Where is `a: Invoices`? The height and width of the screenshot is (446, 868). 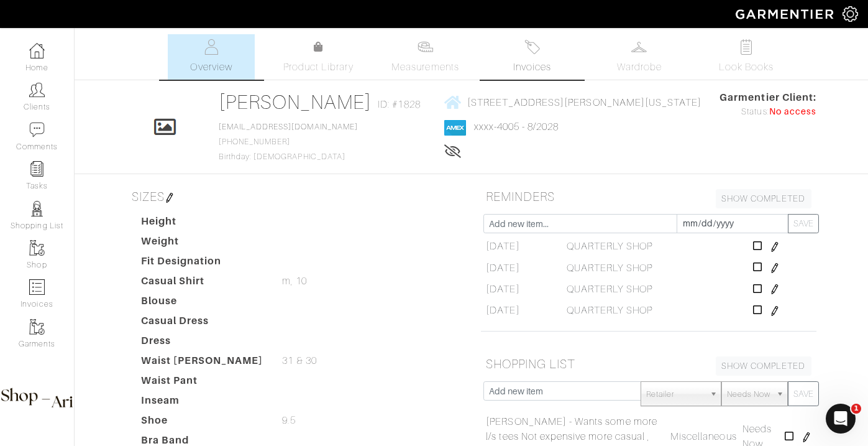 a: Invoices is located at coordinates (532, 57).